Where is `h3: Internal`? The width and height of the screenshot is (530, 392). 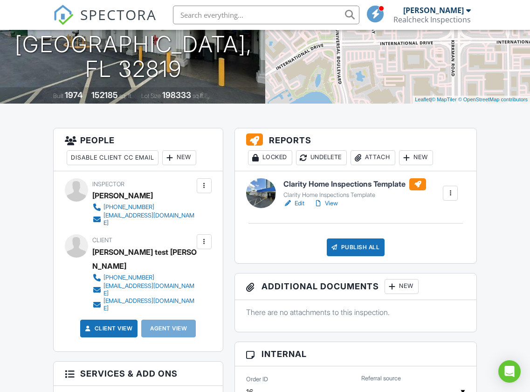 h3: Internal is located at coordinates (356, 354).